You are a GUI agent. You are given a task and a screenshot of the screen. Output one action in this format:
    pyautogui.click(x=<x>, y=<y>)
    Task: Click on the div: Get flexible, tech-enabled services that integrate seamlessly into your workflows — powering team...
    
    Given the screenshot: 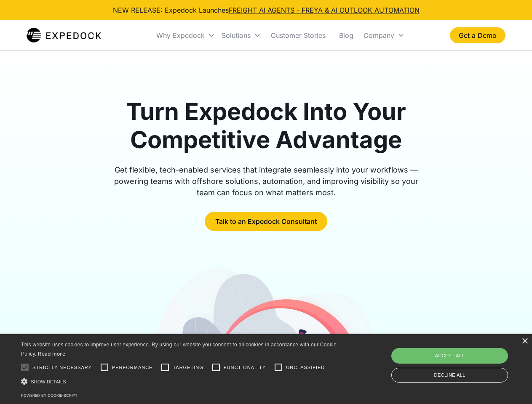 What is the action you would take?
    pyautogui.click(x=266, y=181)
    